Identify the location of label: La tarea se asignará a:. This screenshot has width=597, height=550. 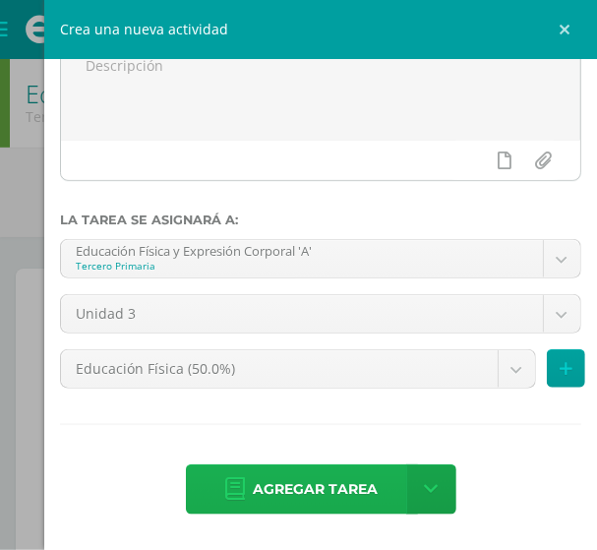
(321, 219).